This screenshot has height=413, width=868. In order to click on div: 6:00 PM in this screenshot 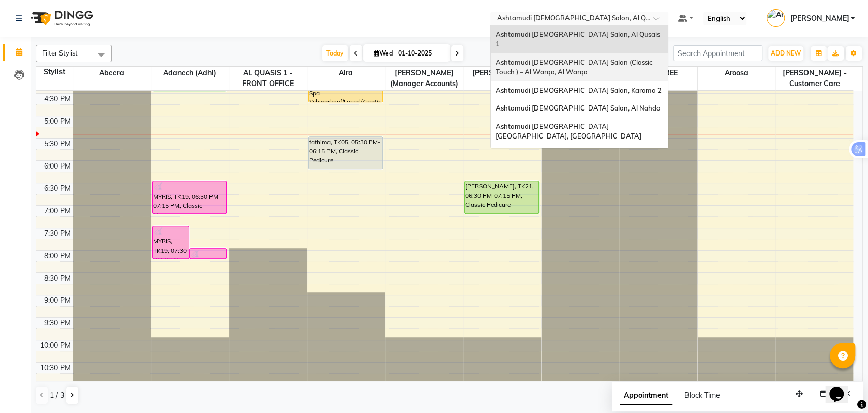, I will do `click(57, 166)`.